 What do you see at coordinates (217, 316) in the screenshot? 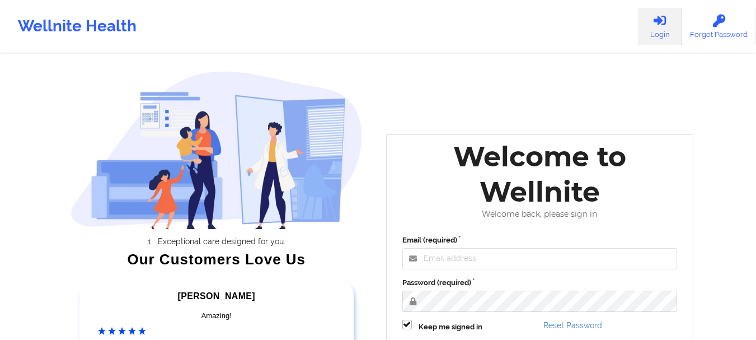
I see `div: Amazing!` at bounding box center [217, 316].